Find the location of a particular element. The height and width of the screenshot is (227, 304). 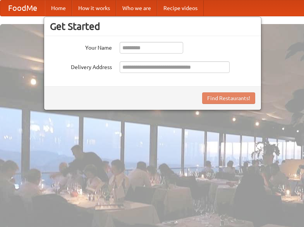

a: FoodMe is located at coordinates (22, 8).